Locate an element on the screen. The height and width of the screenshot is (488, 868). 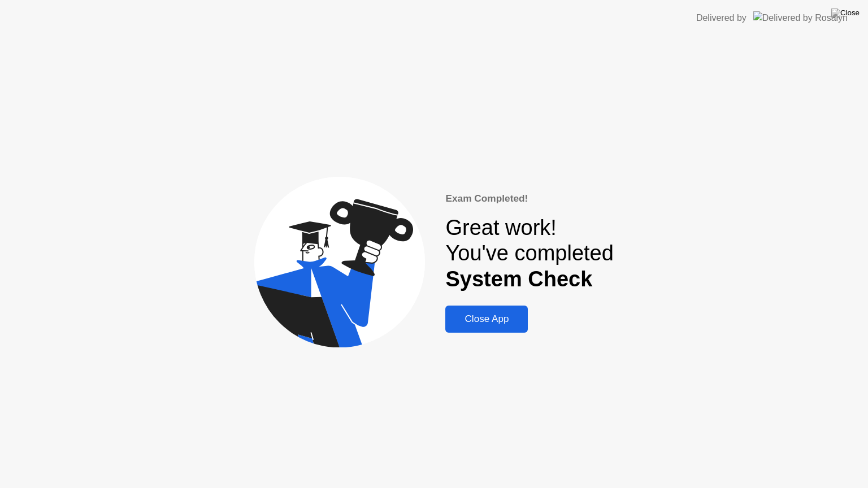
button: Close App is located at coordinates (486, 319).